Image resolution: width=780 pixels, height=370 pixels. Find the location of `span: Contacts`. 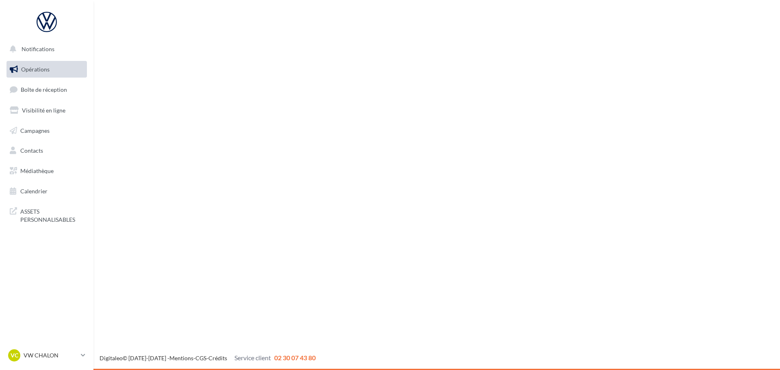

span: Contacts is located at coordinates (32, 150).